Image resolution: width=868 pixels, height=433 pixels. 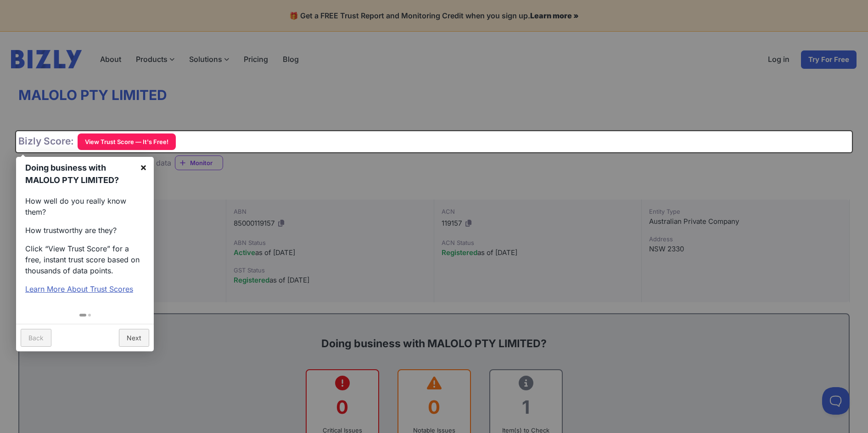 What do you see at coordinates (85, 260) in the screenshot?
I see `p: Click “View Trust Score” for a free, instant trust score based on thousands of data points.` at bounding box center [85, 260].